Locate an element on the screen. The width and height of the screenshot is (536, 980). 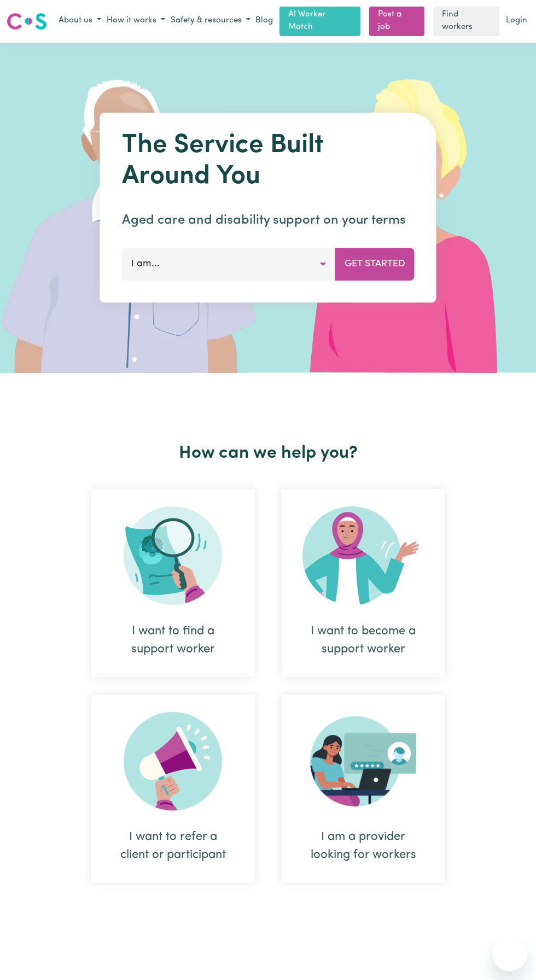
img: Careseekers logo is located at coordinates (27, 21).